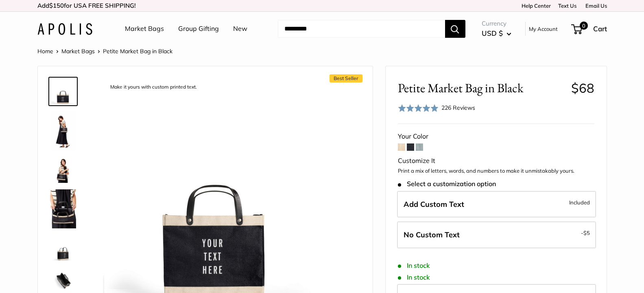 This screenshot has width=644, height=293. What do you see at coordinates (496, 34) in the screenshot?
I see `button: USD $` at bounding box center [496, 34].